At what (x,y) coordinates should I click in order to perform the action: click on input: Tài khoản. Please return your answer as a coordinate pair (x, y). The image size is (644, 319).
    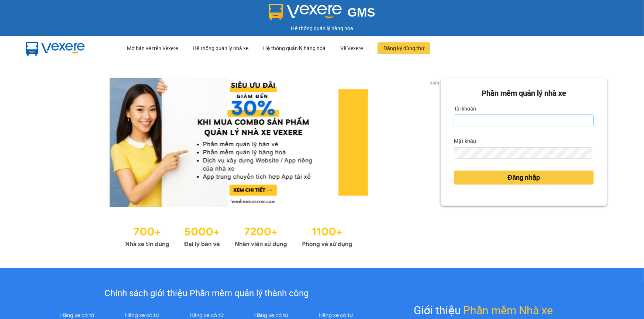
    Looking at the image, I should click on (523, 121).